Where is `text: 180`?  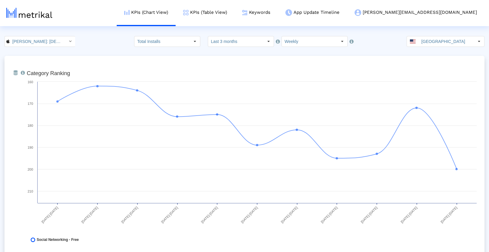
text: 180 is located at coordinates (30, 126).